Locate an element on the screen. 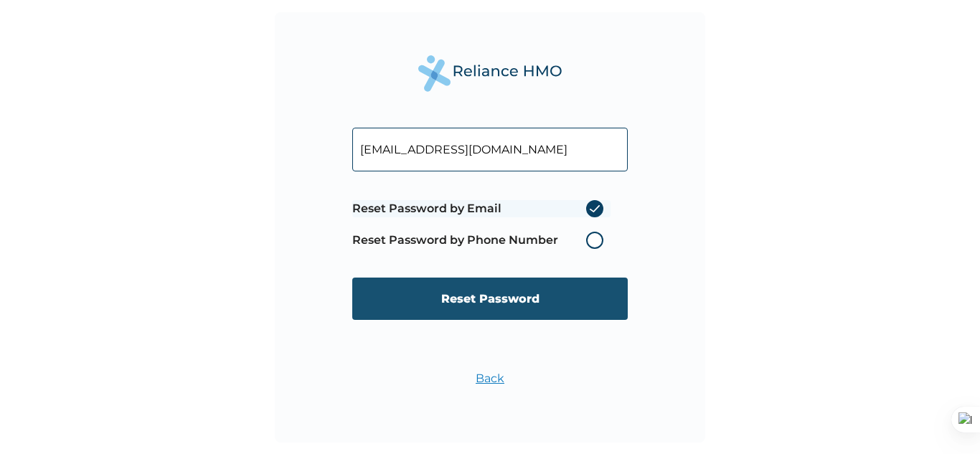 Image resolution: width=980 pixels, height=454 pixels. a: Back is located at coordinates (490, 379).